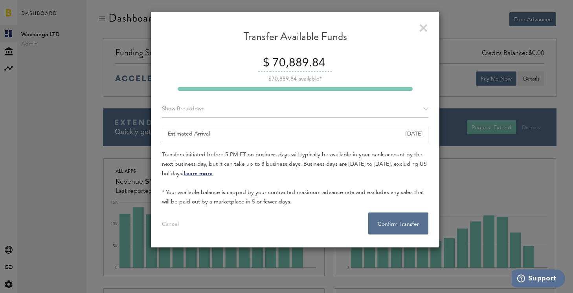 The height and width of the screenshot is (293, 573). Describe the element at coordinates (170, 224) in the screenshot. I see `button: Cancel` at that location.